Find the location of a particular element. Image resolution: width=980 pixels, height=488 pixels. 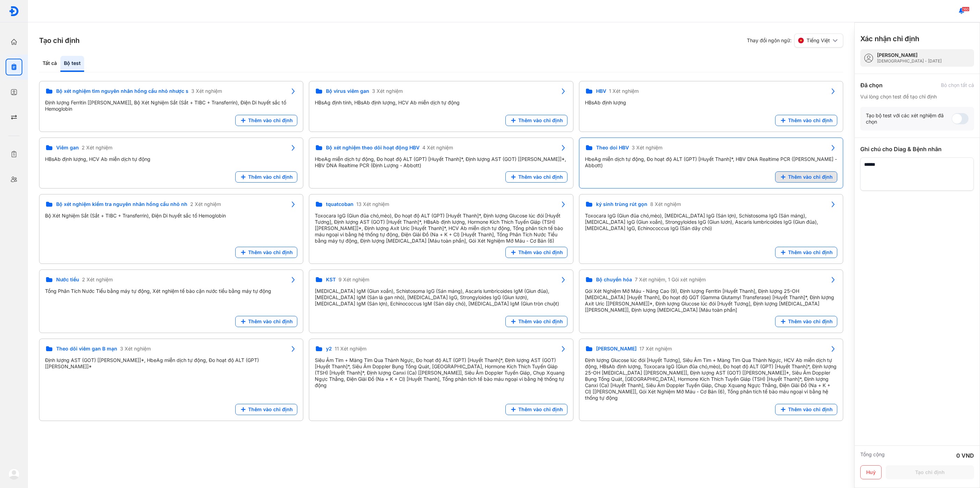

span: tquatcoban is located at coordinates (339, 204).